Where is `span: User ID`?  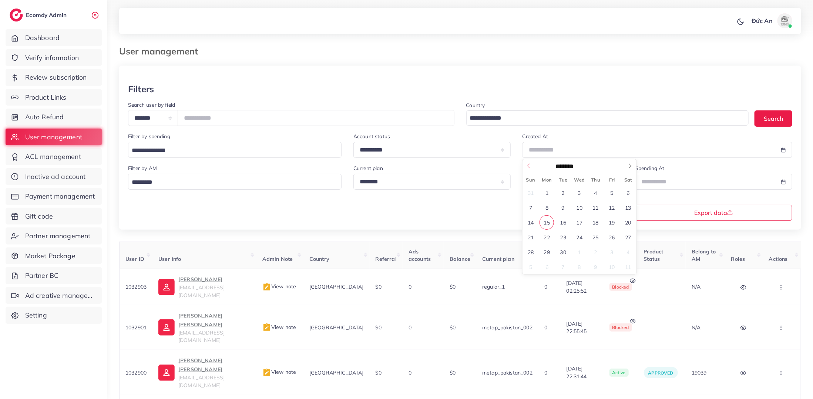 span: User ID is located at coordinates (135, 259).